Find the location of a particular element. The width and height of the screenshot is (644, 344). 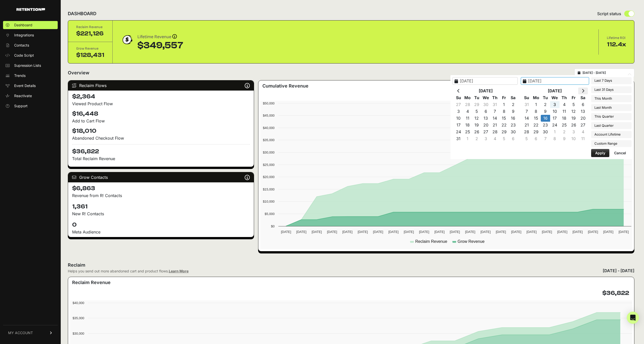

span: Code Script is located at coordinates (24, 56).